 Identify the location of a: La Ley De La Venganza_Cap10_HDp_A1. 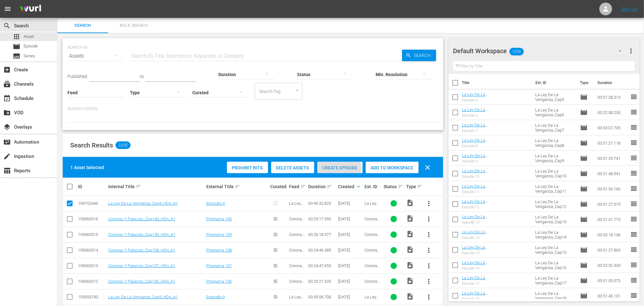
(486, 173).